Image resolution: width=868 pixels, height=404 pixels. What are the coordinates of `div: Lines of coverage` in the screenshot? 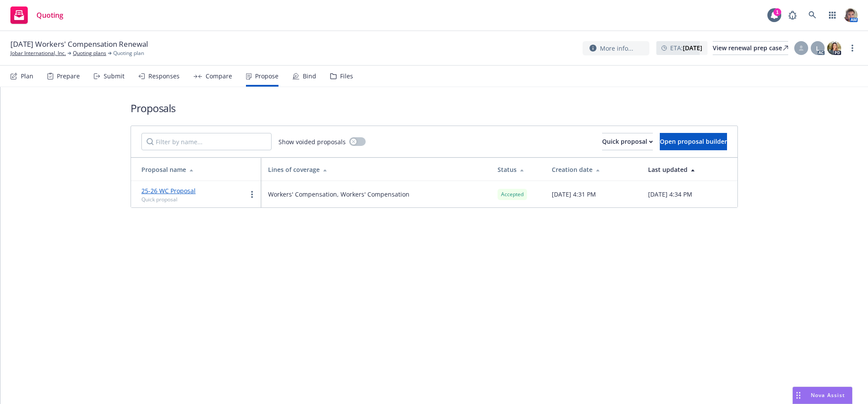 It's located at (375, 170).